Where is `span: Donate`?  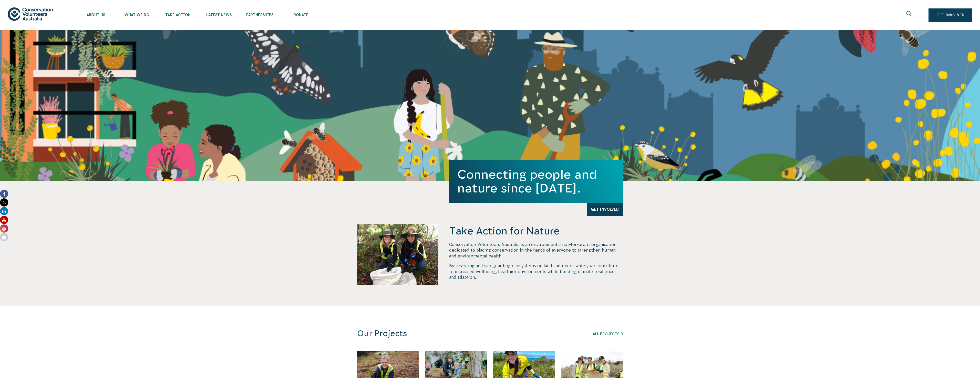
span: Donate is located at coordinates (301, 15).